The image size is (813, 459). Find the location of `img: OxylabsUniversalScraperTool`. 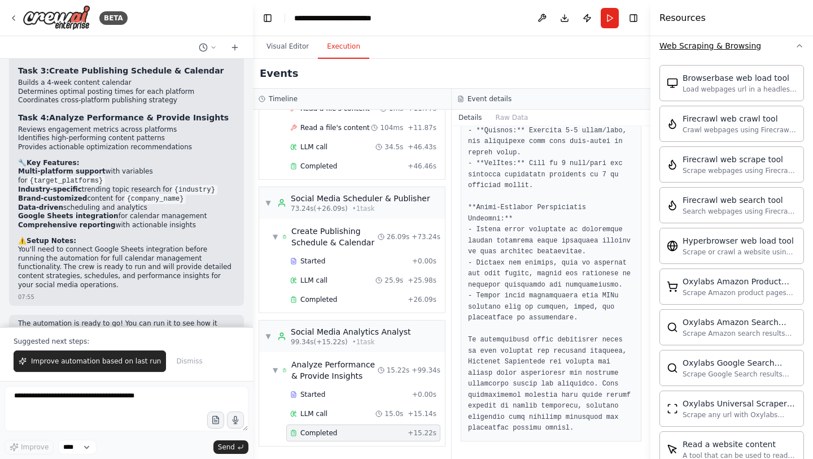

img: OxylabsUniversalScraperTool is located at coordinates (673, 408).